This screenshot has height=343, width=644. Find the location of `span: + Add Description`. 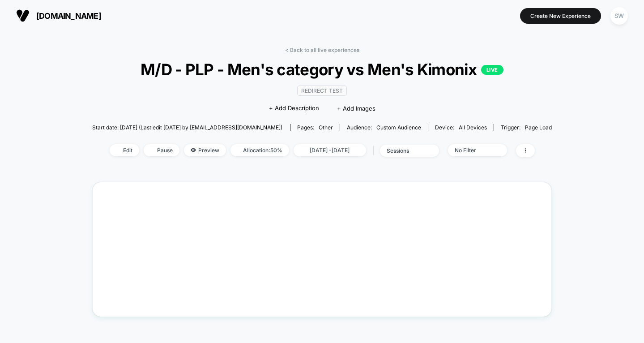

span: + Add Description is located at coordinates (294, 108).